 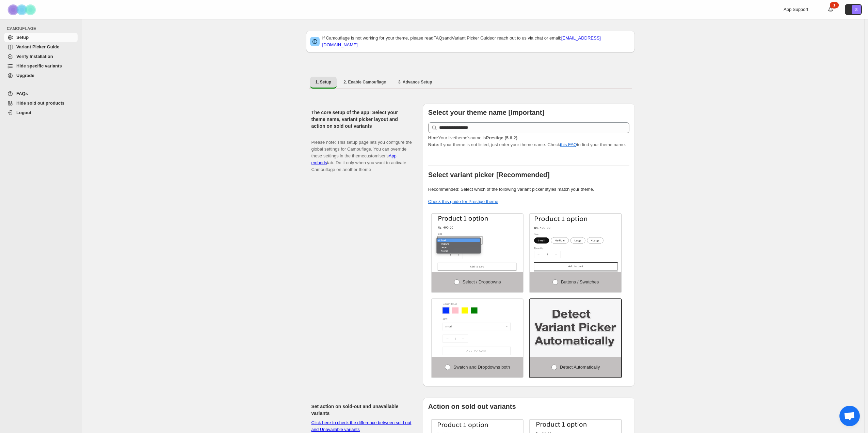 I want to click on p: Recommended: Select which of the following variant picker styles match your theme., so click(x=528, y=189).